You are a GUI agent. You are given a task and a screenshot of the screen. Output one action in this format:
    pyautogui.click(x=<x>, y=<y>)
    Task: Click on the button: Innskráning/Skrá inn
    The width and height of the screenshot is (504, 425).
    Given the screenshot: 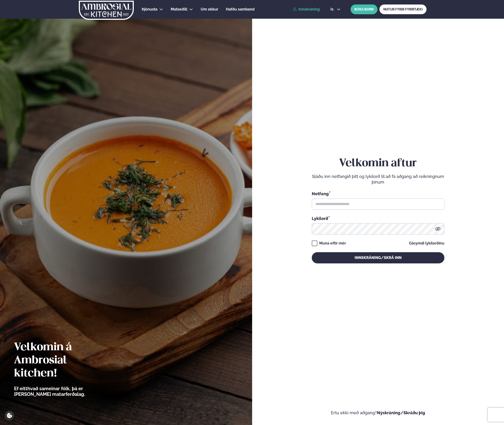 What is the action you would take?
    pyautogui.click(x=378, y=258)
    